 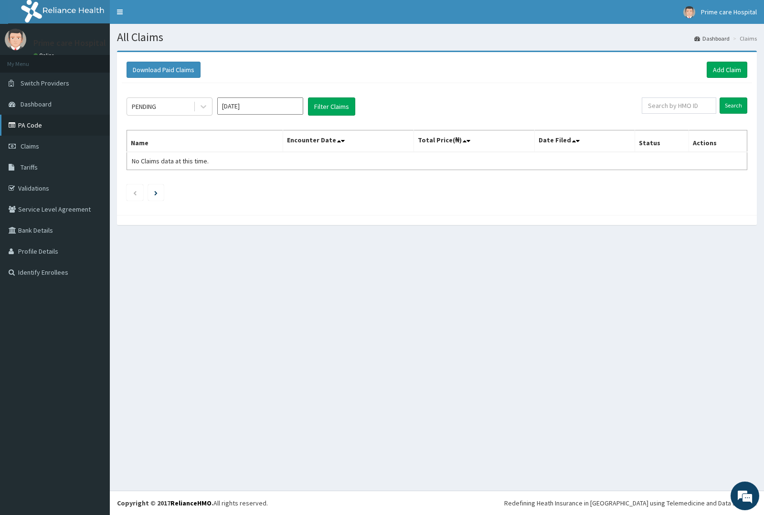 I want to click on span: Dashboard, so click(x=36, y=104).